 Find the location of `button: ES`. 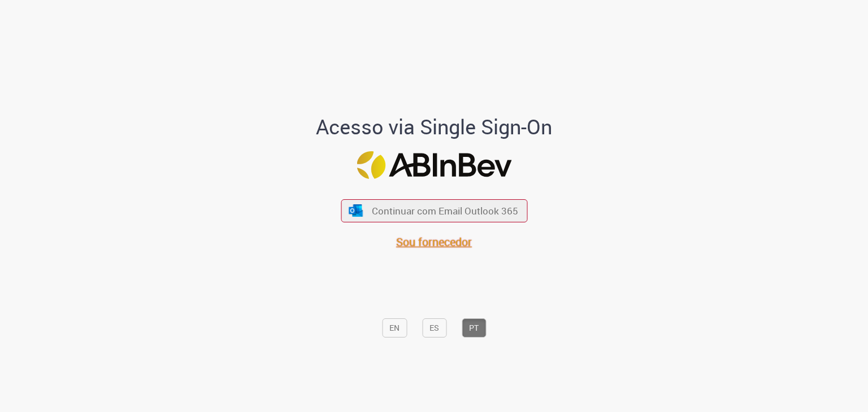

button: ES is located at coordinates (434, 328).